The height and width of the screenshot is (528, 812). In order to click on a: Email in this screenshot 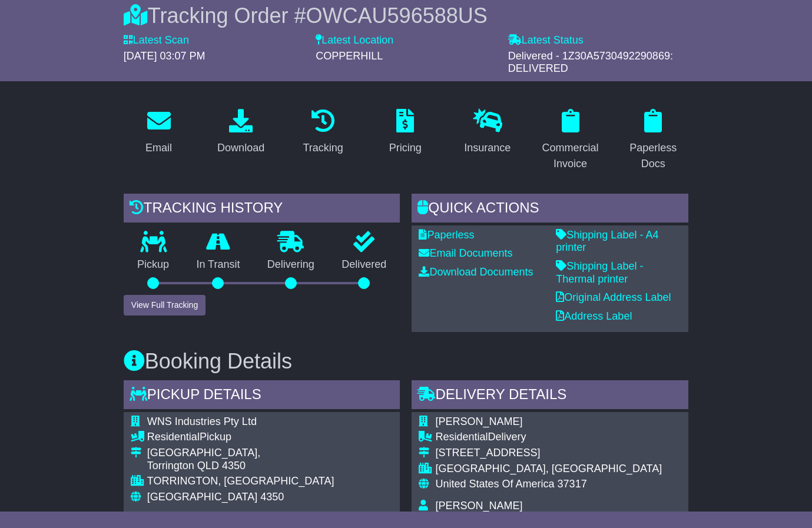, I will do `click(159, 133)`.